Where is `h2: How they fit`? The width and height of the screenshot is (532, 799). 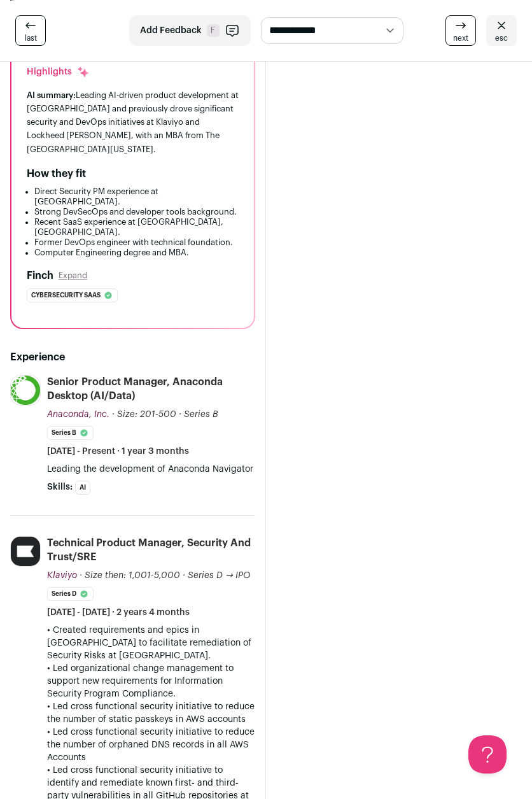 h2: How they fit is located at coordinates (56, 174).